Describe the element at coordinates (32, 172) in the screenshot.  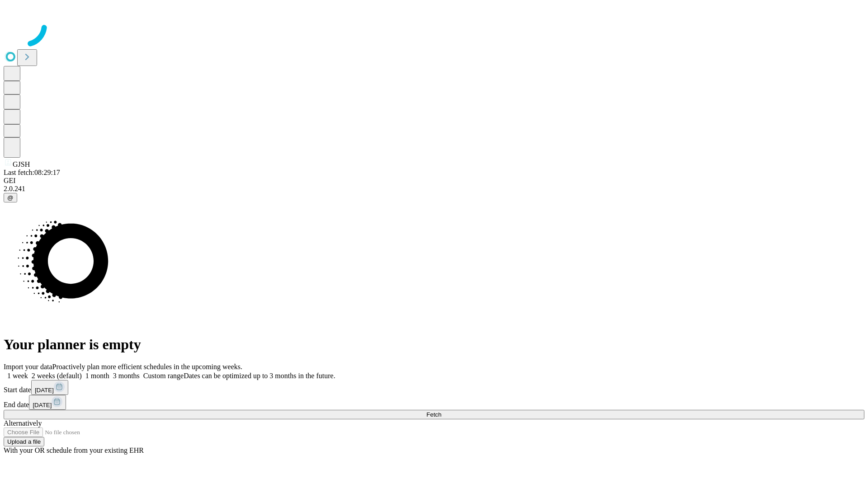
I see `span: Last fetch: 08:29:17` at that location.